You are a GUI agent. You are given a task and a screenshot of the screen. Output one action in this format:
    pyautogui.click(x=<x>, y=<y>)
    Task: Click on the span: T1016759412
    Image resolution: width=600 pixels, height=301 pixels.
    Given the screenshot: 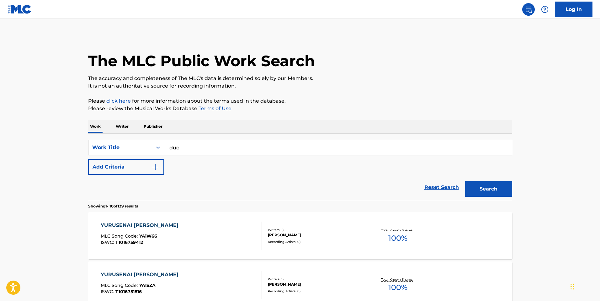 What is the action you would take?
    pyautogui.click(x=129, y=242)
    